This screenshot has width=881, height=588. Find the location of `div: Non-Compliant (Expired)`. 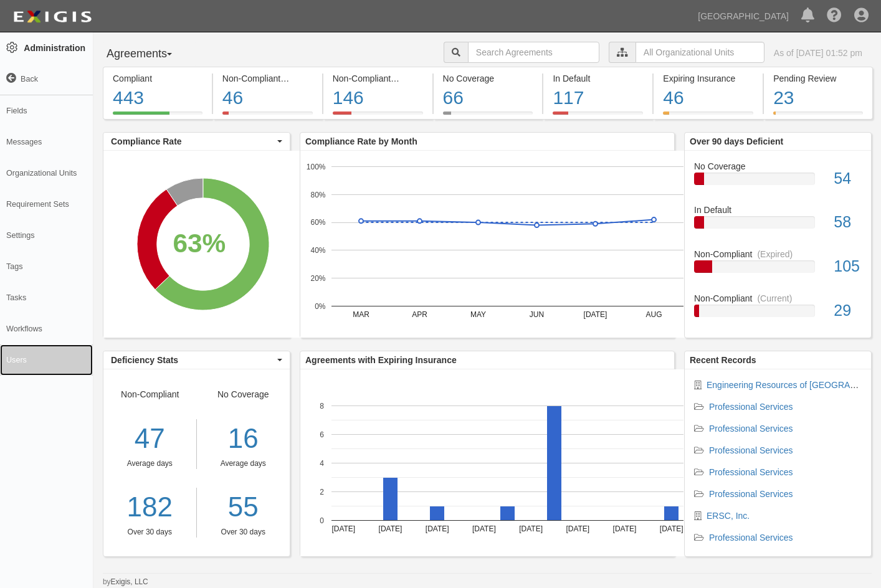

div: Non-Compliant (Expired) is located at coordinates (378, 78).